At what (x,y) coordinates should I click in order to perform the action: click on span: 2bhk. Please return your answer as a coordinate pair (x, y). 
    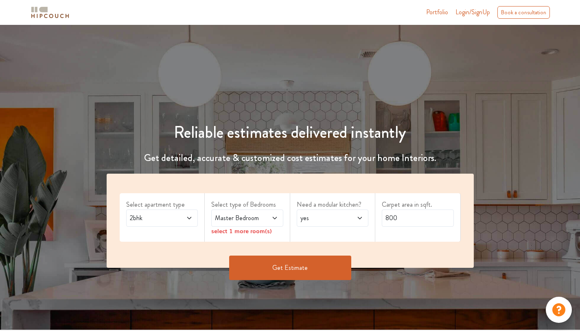
    Looking at the image, I should click on (152, 218).